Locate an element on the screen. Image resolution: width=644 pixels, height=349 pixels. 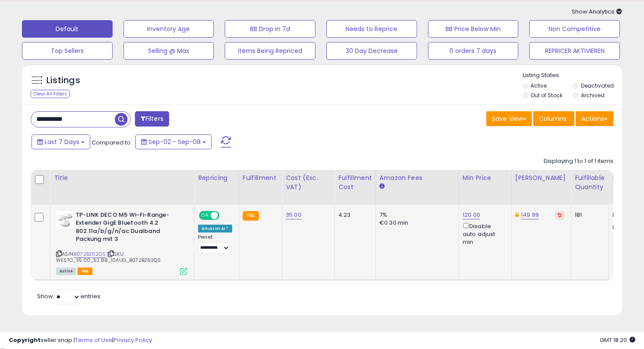
b: TP-LINK DECO M5 Wi-Fi-Range-Extender GigE Bluetooth 4.2 802.11a/b/g/n/ac Dualband Packung mit 3 is located at coordinates (129, 228).